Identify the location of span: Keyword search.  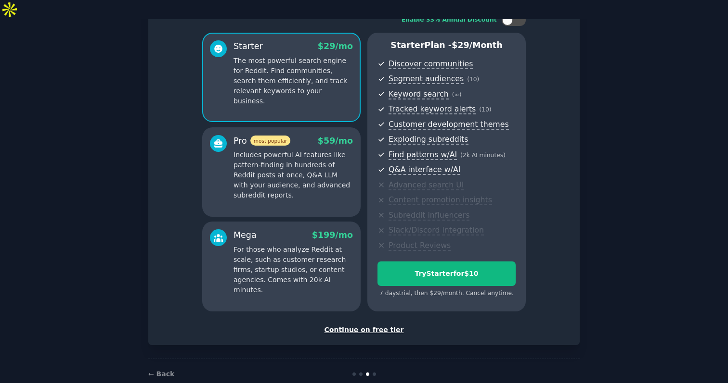
(418, 94).